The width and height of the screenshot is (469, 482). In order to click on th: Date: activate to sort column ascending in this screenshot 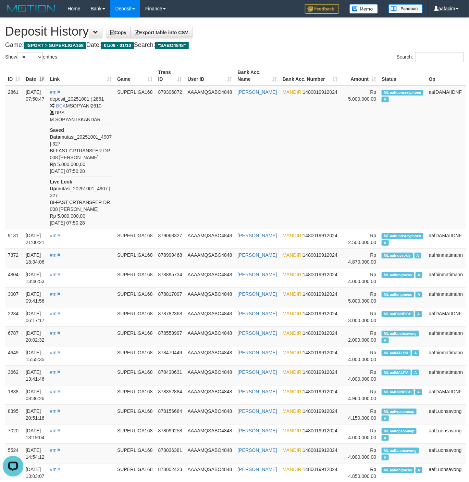, I will do `click(35, 76)`.